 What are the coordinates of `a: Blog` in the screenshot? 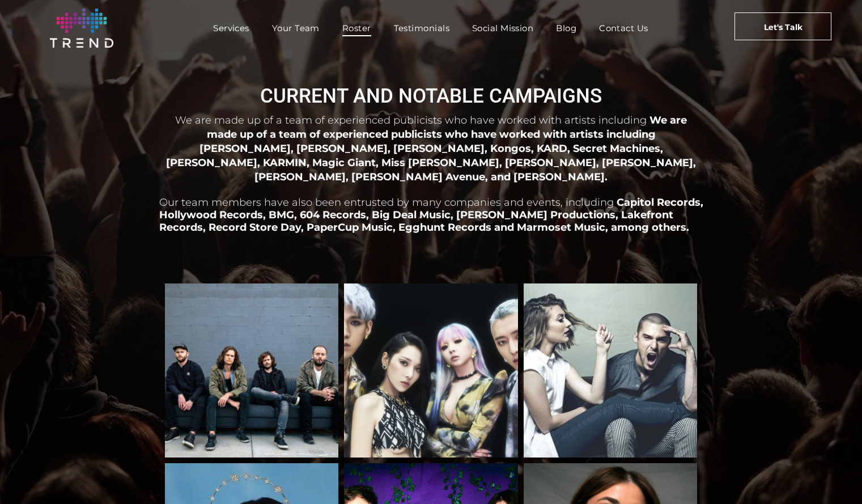 It's located at (566, 27).